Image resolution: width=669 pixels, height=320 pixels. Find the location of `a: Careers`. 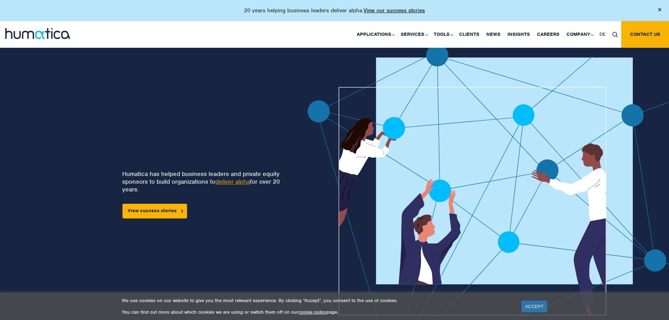

a: Careers is located at coordinates (548, 34).